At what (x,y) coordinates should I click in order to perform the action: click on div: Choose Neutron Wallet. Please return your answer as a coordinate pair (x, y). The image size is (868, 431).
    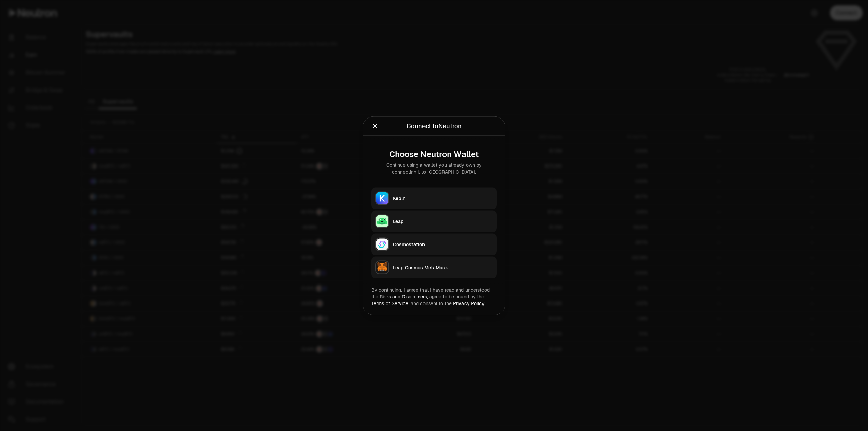
    Looking at the image, I should click on (434, 154).